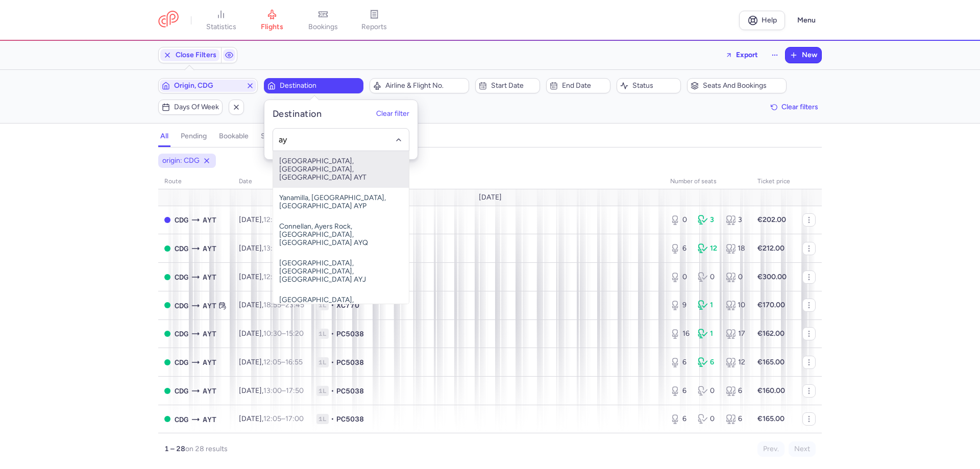 The image size is (980, 469). Describe the element at coordinates (508, 86) in the screenshot. I see `button: Start date` at that location.